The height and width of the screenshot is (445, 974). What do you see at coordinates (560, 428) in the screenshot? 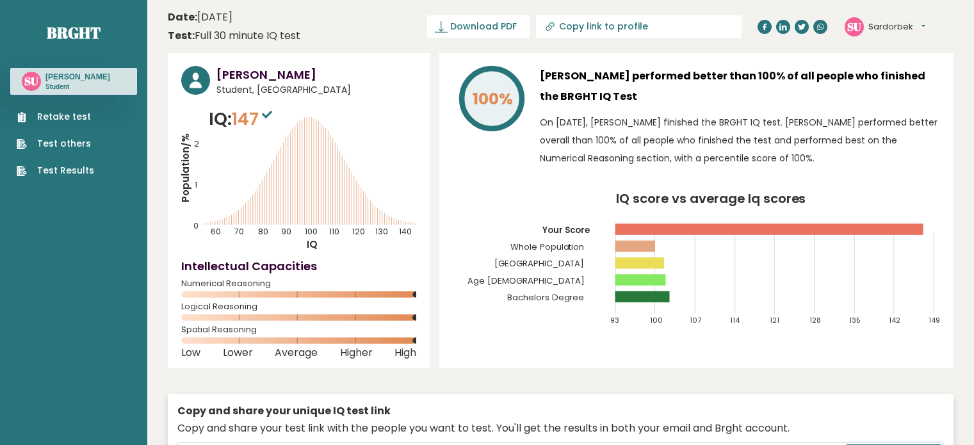
I see `div: Copy and share your test link with the people you want to test. You'll get the results in both yo...` at bounding box center [560, 428].